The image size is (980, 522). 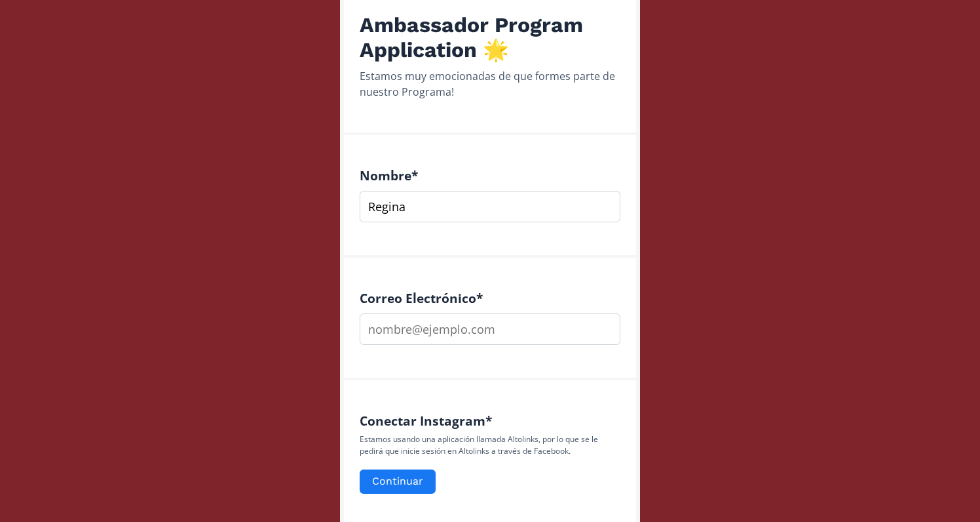 What do you see at coordinates (490, 329) in the screenshot?
I see `input: nombre@ejemplo.com` at bounding box center [490, 329].